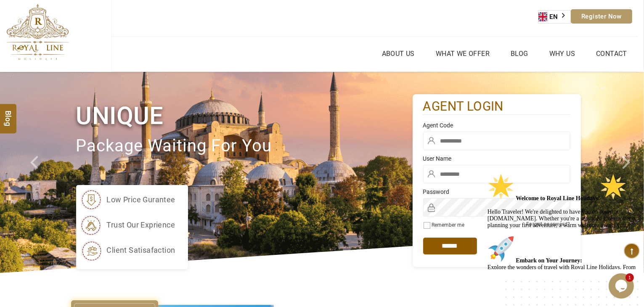 The height and width of the screenshot is (307, 644). I want to click on img: The Royal Line Holidays, so click(37, 32).